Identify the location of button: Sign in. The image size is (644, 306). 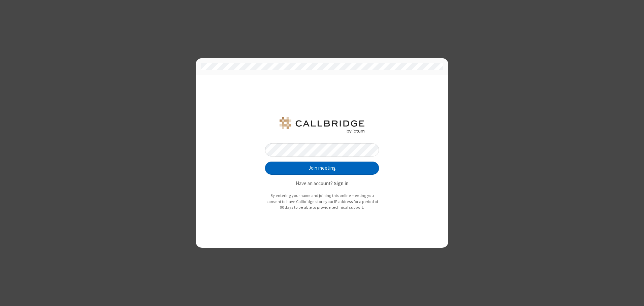
(341, 183).